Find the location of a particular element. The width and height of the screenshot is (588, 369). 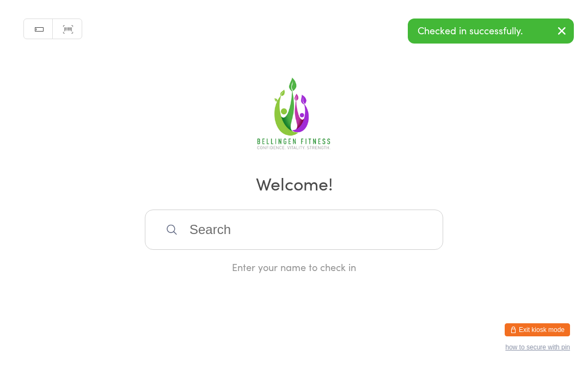

div: Enter your name to check in is located at coordinates (294, 267).